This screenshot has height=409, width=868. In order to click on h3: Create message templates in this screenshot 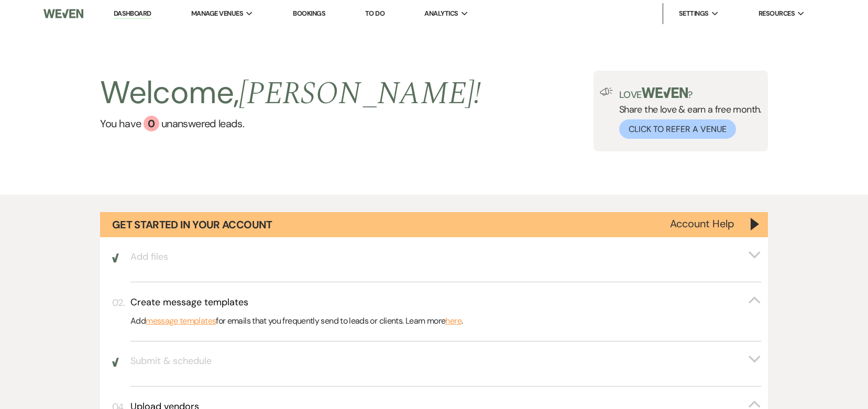, I will do `click(189, 302)`.